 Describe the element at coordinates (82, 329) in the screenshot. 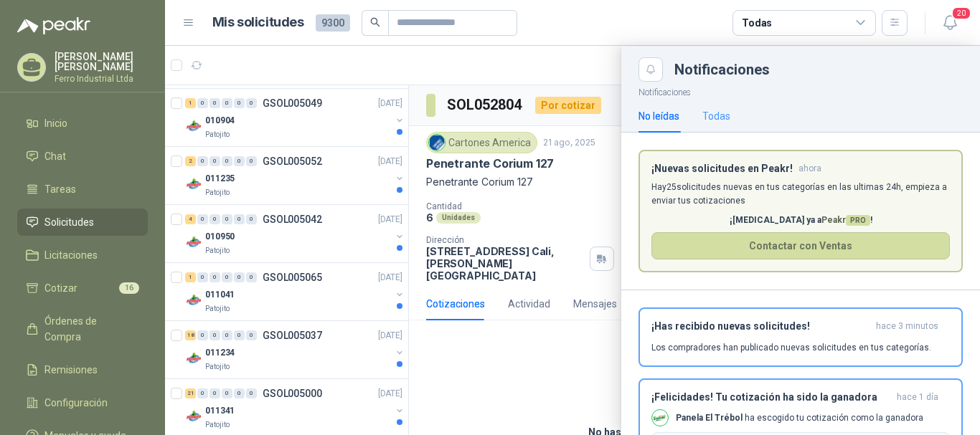

I see `a: Órdenes de Compra` at that location.